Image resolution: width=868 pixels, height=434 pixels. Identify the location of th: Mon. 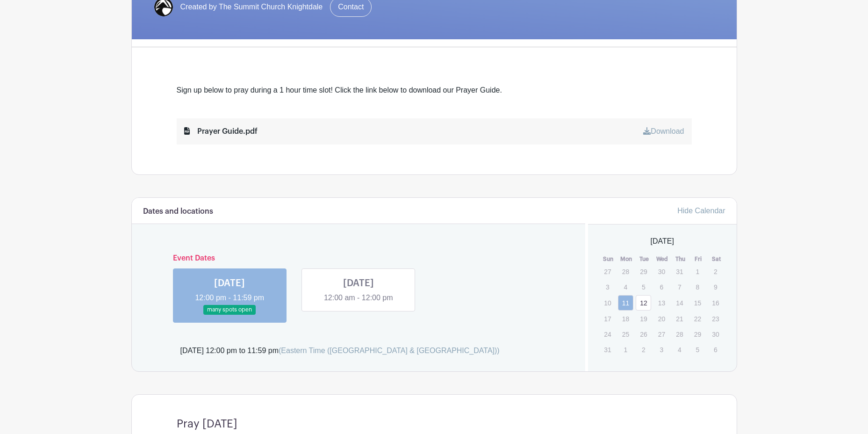
(626, 259).